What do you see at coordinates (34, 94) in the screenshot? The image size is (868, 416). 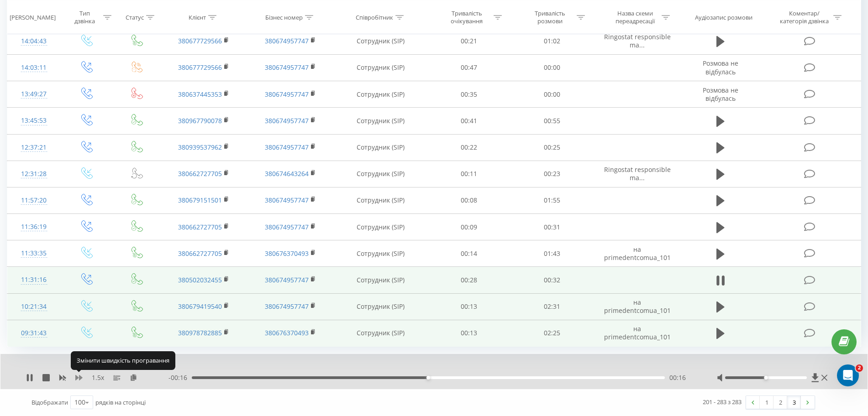 I see `div: 13:49:27` at bounding box center [34, 94].